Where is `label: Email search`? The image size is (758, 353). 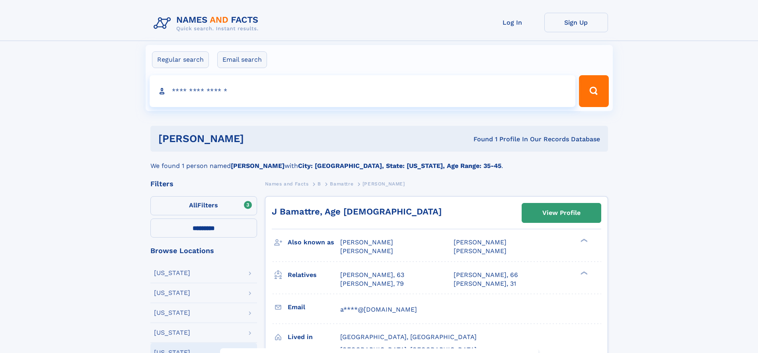 label: Email search is located at coordinates (242, 60).